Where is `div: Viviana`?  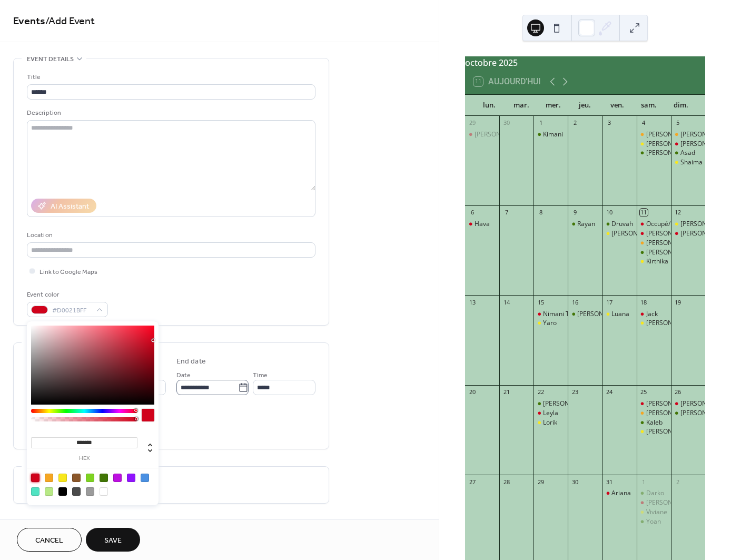 div: Viviana is located at coordinates (688, 413).